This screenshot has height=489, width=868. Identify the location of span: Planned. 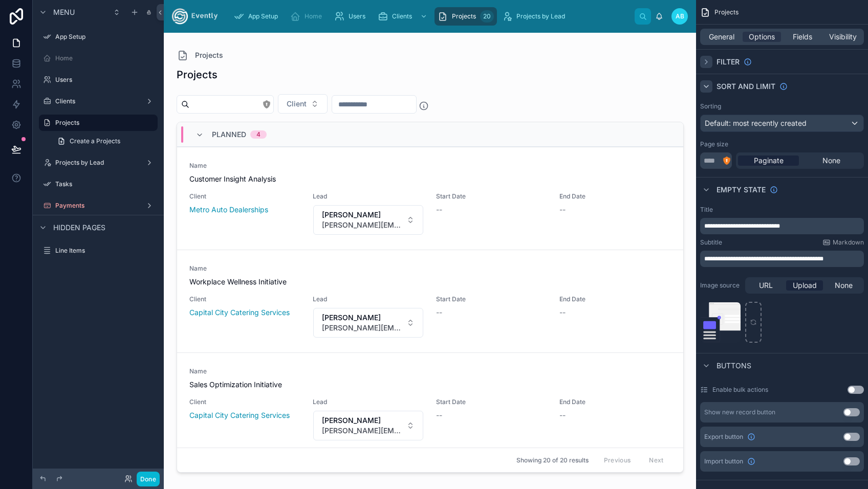
(229, 135).